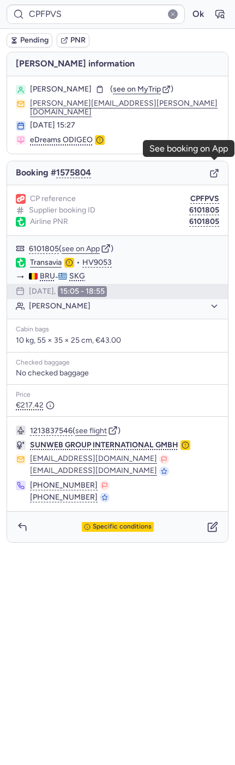  I want to click on span: Specific conditions, so click(122, 527).